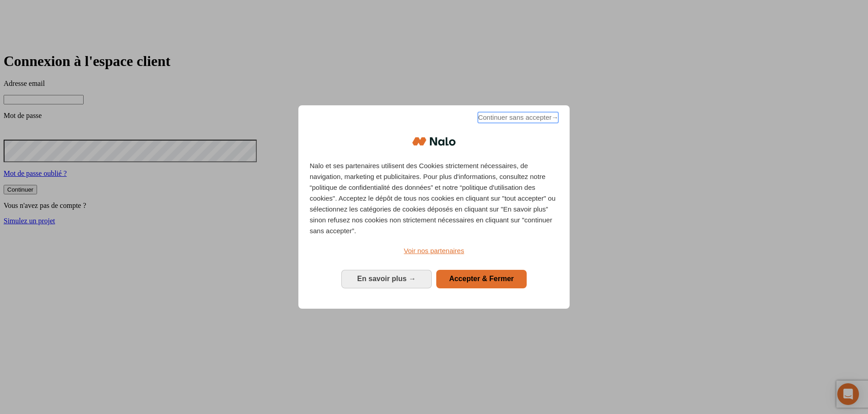  Describe the element at coordinates (481, 279) in the screenshot. I see `span: Accepter & Fermer` at that location.